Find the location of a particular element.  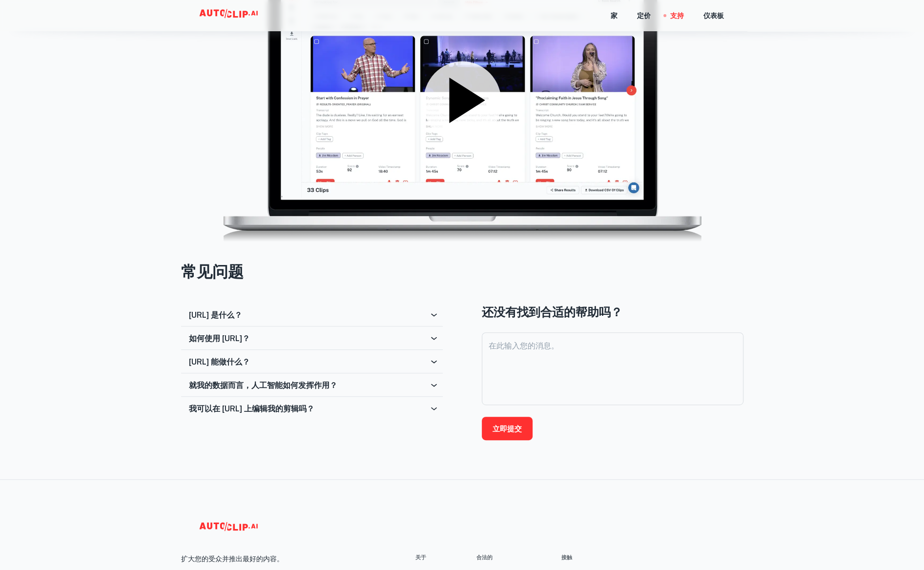

div: 就我的数据而言，人工智能如何发挥作用？ is located at coordinates (312, 385).